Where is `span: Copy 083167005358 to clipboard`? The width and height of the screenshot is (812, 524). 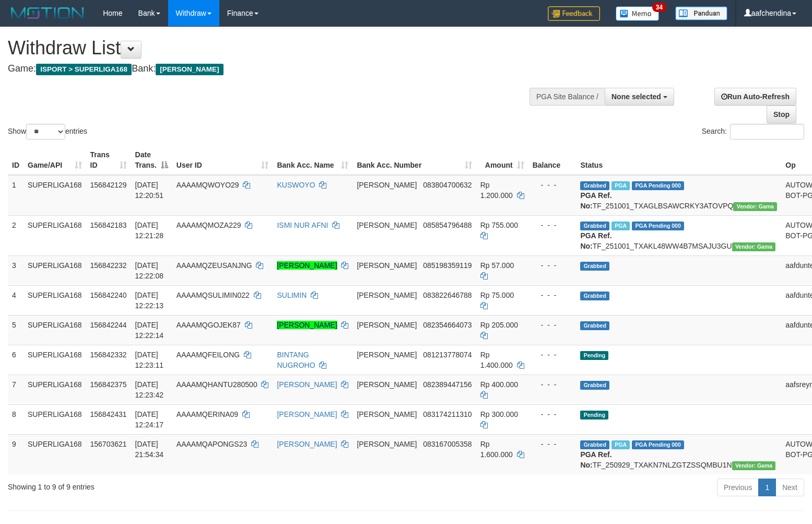
span: Copy 083167005358 to clipboard is located at coordinates (447, 444).